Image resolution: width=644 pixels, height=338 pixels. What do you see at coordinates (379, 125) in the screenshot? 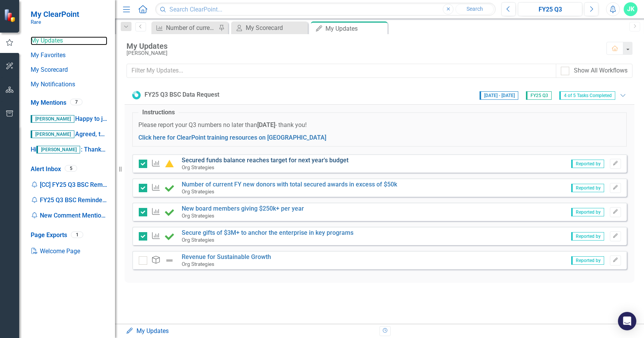
I see `p: Please report your Q3 numbers no later than - thank you!` at bounding box center [379, 125].